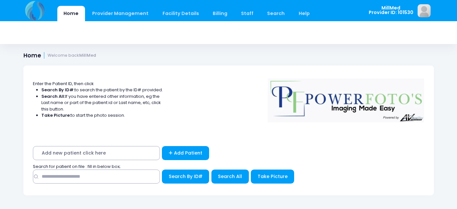  What do you see at coordinates (220, 13) in the screenshot?
I see `a: Billing` at bounding box center [220, 13].